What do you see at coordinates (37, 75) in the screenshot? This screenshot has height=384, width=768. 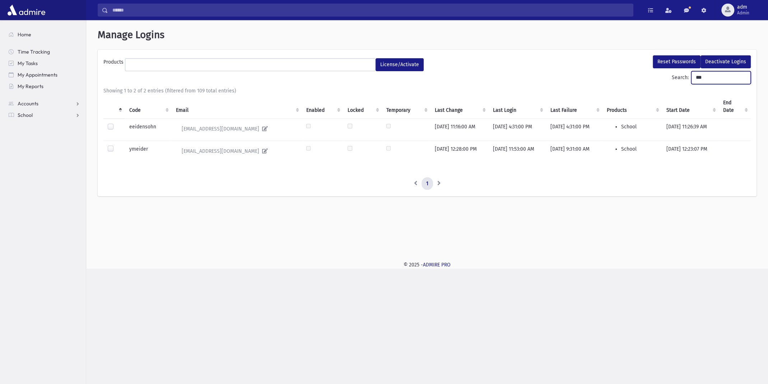 I see `span: My Appointments` at bounding box center [37, 75].